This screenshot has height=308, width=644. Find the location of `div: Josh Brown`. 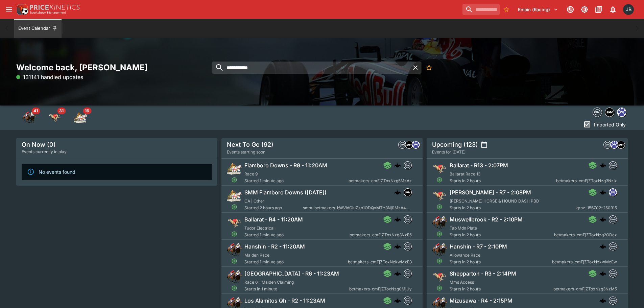

div: Josh Brown is located at coordinates (628, 9).